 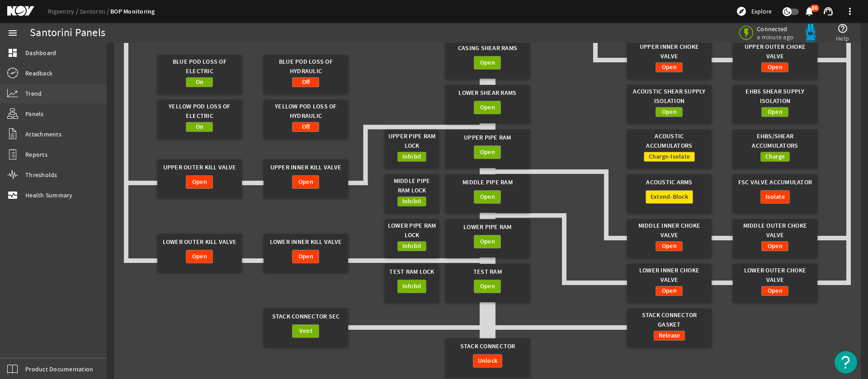 I want to click on div: Lower Inner Kill Valve, so click(x=305, y=242).